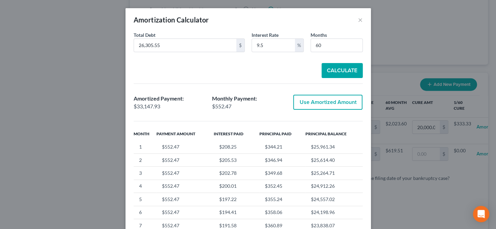 The image size is (496, 229). Describe the element at coordinates (334, 147) in the screenshot. I see `td: $25,961.34` at that location.